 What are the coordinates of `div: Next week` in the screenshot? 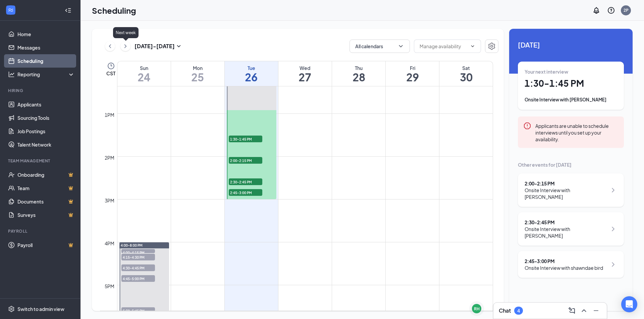 It's located at (125, 32).